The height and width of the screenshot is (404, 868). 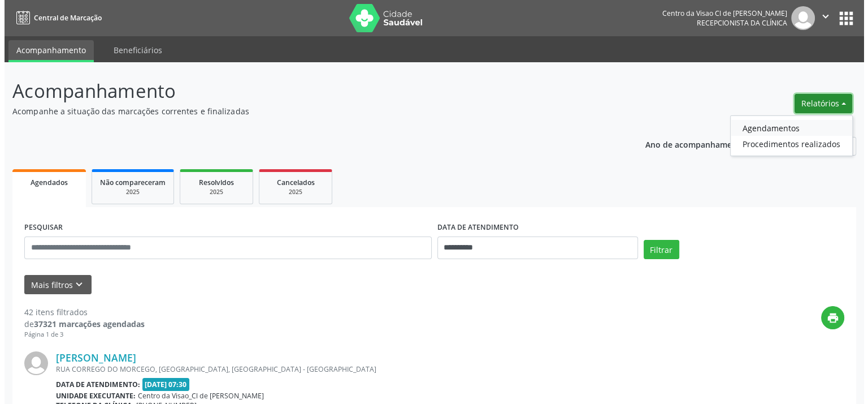 I want to click on div: 42 itens filtrados, so click(x=80, y=312).